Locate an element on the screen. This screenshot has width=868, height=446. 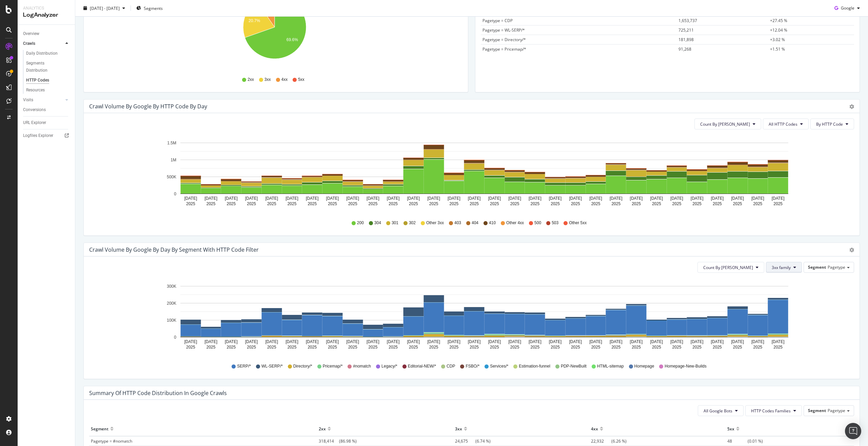
span: 500 is located at coordinates (538, 223).